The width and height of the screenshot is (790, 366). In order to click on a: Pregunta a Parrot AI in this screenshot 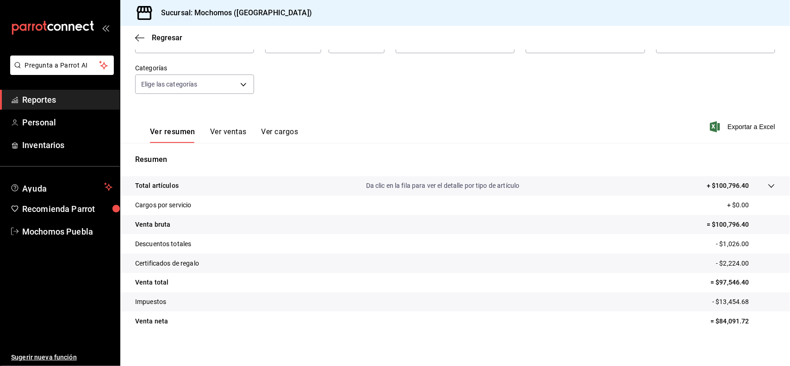, I will do `click(60, 72)`.